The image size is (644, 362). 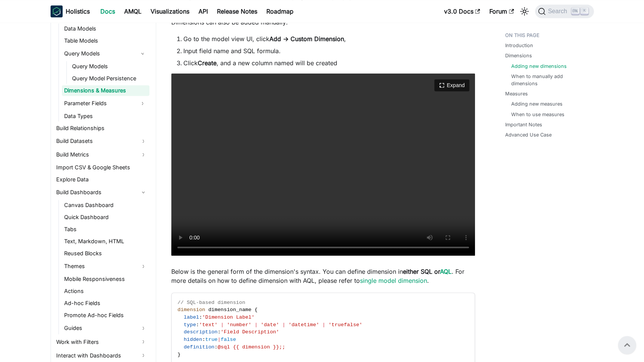 What do you see at coordinates (106, 217) in the screenshot?
I see `a: Quick Dashboard` at bounding box center [106, 217].